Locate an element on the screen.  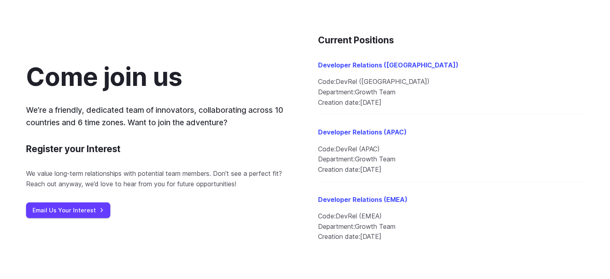
p: We value long-term relationships with potential team members. Don’t see a perfect fit? Reach out ... is located at coordinates (159, 178).